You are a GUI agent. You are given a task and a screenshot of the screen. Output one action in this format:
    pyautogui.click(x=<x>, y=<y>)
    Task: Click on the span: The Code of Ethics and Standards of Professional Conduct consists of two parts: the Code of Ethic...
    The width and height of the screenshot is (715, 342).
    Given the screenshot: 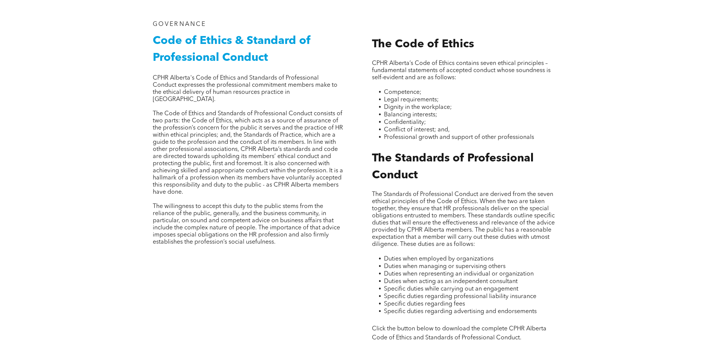 What is the action you would take?
    pyautogui.click(x=248, y=153)
    